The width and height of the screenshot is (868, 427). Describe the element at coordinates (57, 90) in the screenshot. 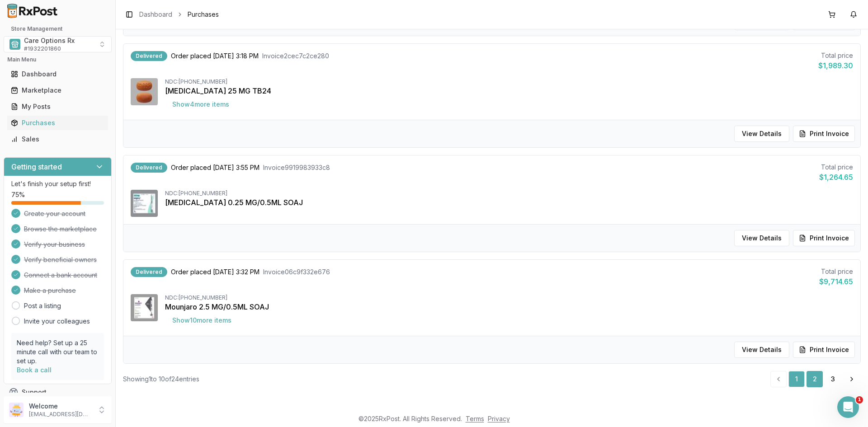

I see `a: Marketplace` at that location.